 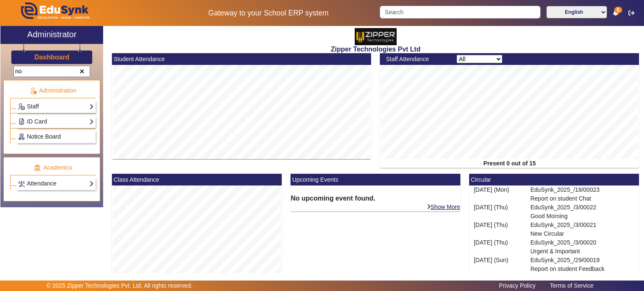 I want to click on p: © 2025 Zipper Technologies Pvt. Ltd. All rights reserved., so click(x=120, y=285).